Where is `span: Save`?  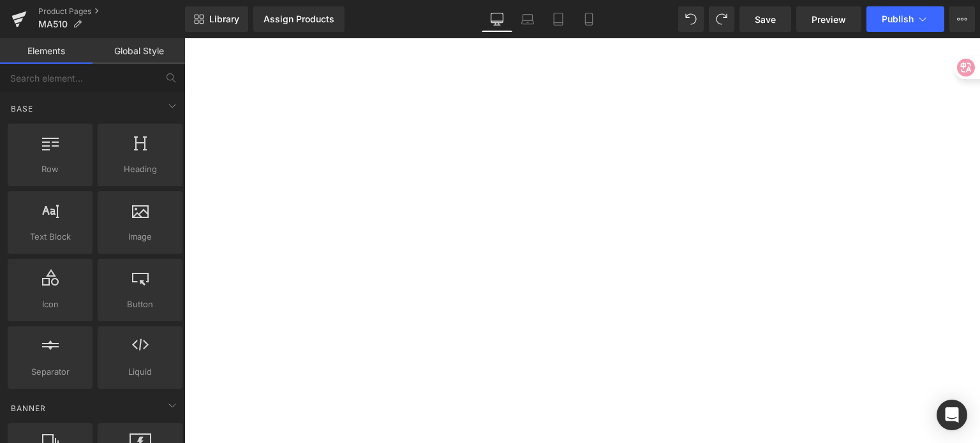 span: Save is located at coordinates (765, 19).